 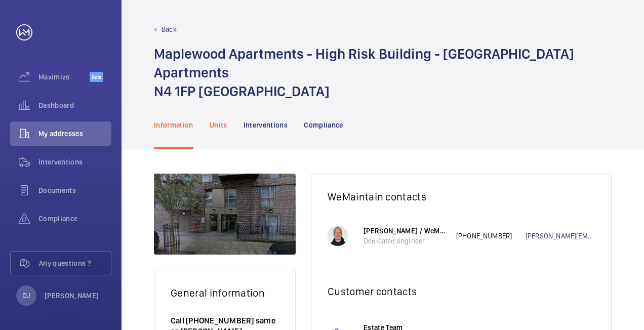 I want to click on span: Dashboard, so click(x=75, y=105).